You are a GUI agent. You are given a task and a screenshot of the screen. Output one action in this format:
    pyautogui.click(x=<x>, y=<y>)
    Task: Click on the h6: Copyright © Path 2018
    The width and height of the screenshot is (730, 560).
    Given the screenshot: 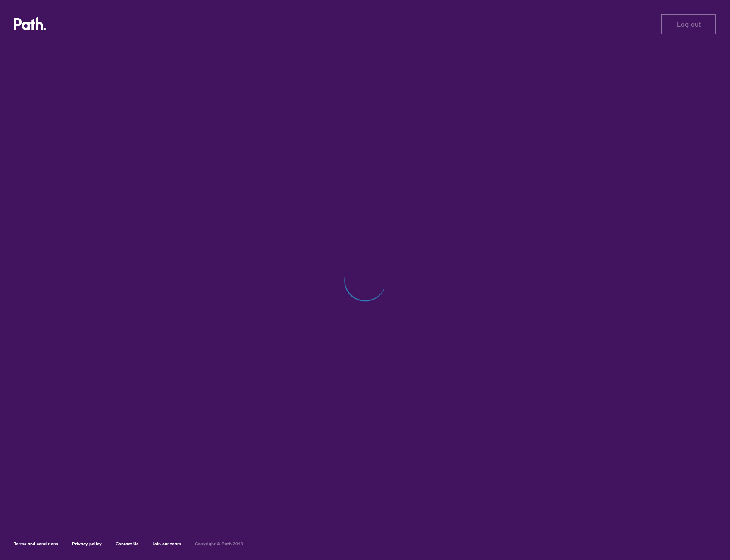 What is the action you would take?
    pyautogui.click(x=219, y=544)
    